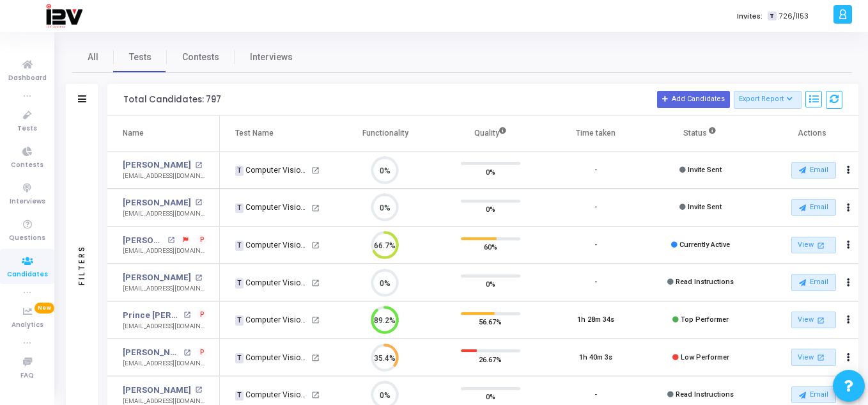 The width and height of the screenshot is (868, 405). What do you see at coordinates (794, 16) in the screenshot?
I see `span: 726/1153` at bounding box center [794, 16].